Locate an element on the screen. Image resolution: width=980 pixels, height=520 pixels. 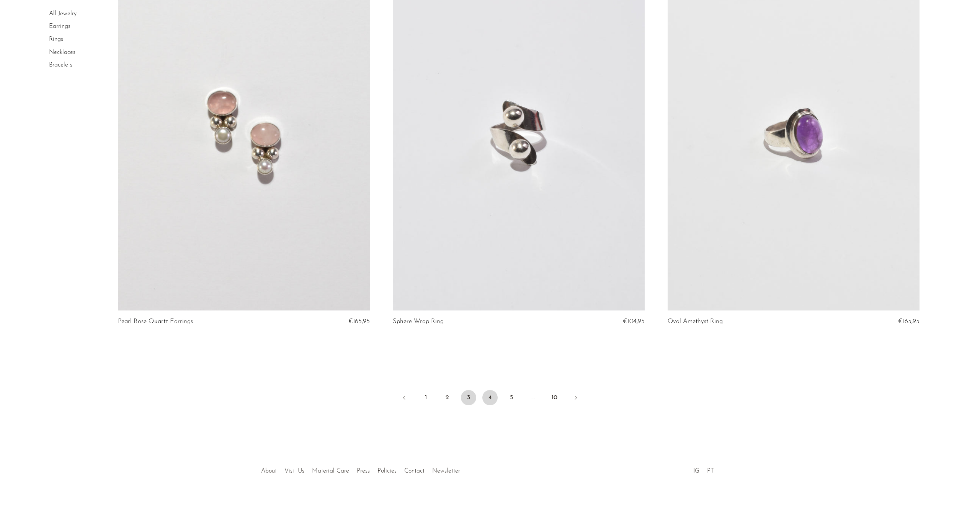
span: 3 is located at coordinates (469, 398).